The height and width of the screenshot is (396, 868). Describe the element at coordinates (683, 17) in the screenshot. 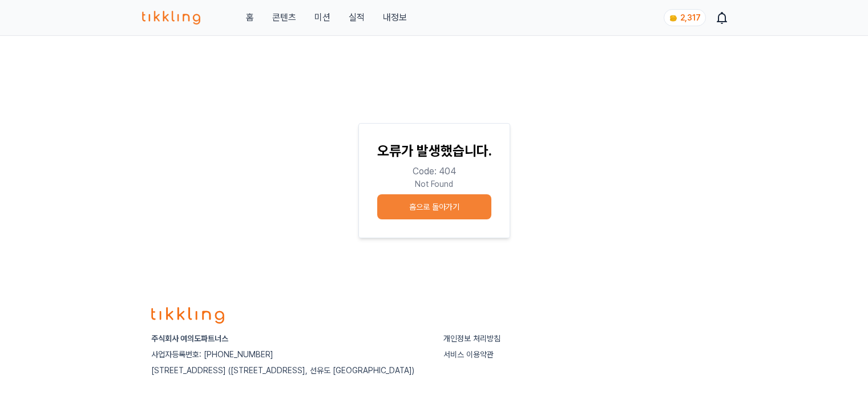

I see `a: coin 2,317` at that location.